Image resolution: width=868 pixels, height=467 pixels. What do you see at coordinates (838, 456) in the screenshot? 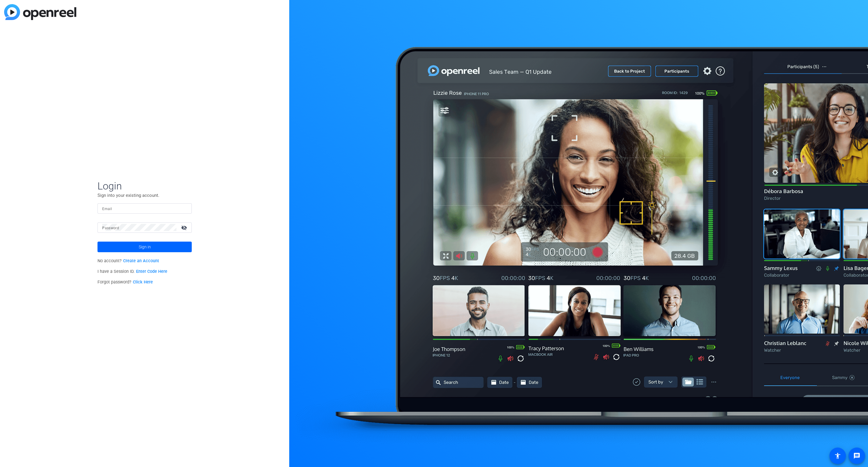
I see `mat-icon: accessibility` at bounding box center [838, 456].